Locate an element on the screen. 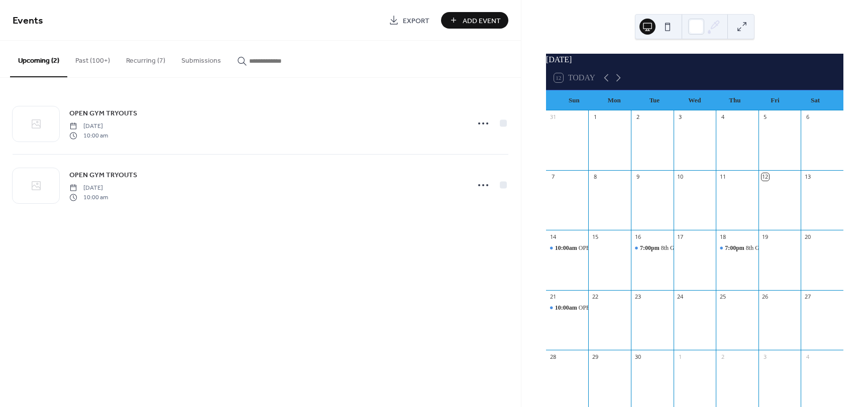  div: Sun is located at coordinates (574, 100).